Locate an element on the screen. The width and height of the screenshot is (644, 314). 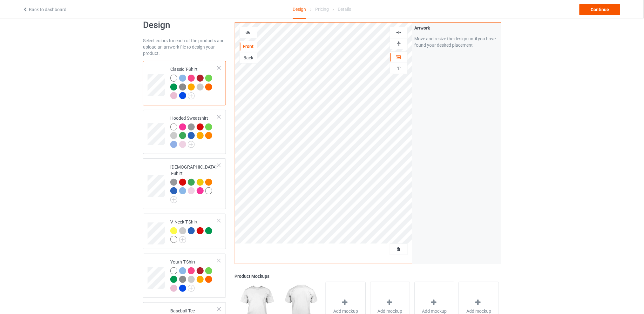
div: Pricing is located at coordinates (322, 9).